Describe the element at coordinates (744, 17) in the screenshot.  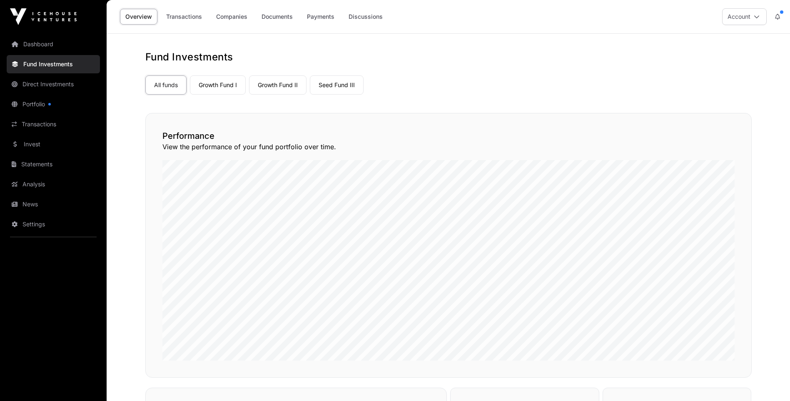
I see `button: Account` at that location.